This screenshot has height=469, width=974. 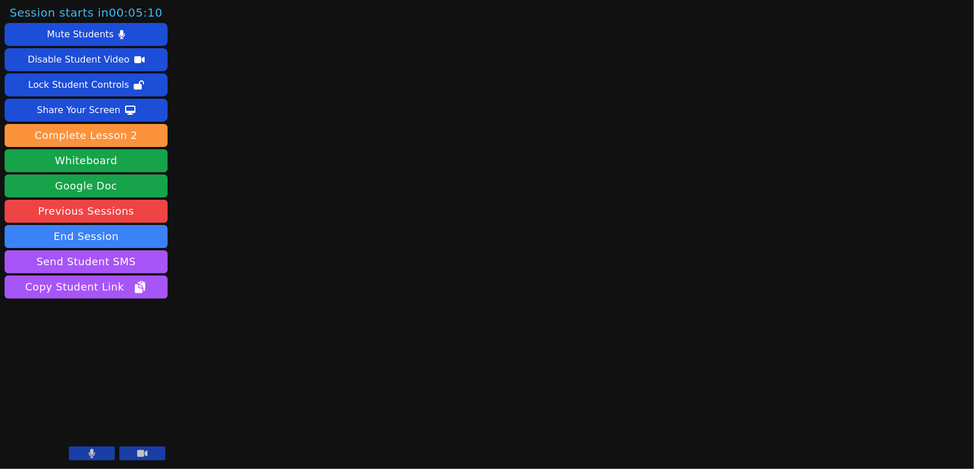 What do you see at coordinates (86, 135) in the screenshot?
I see `button: Complete Lesson 2` at bounding box center [86, 135].